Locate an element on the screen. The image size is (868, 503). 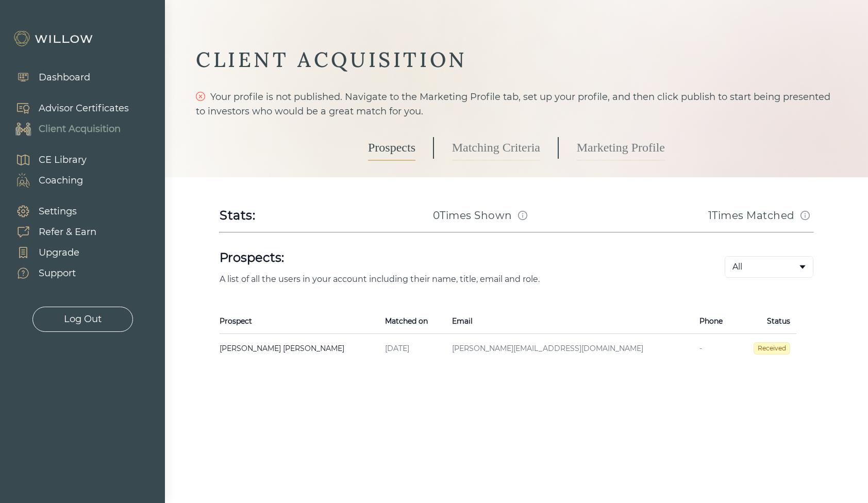
p: A list of all the users in your account including their name, title, email and role. is located at coordinates (455, 279).